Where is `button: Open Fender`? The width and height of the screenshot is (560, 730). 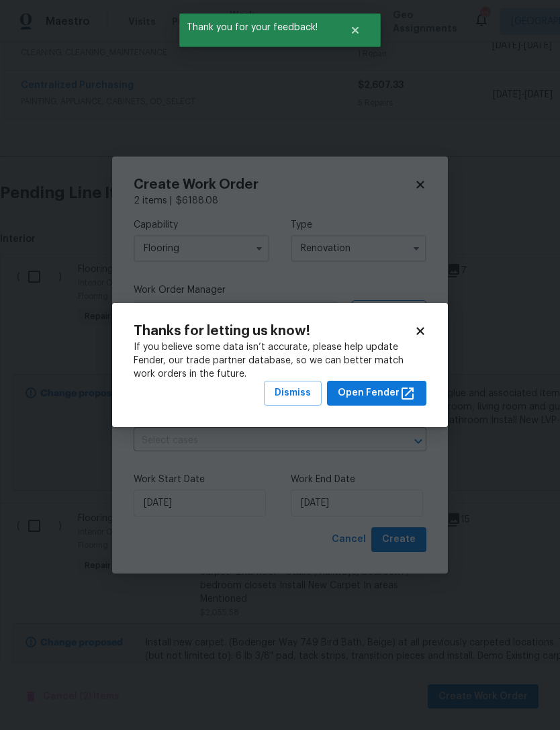 button: Open Fender is located at coordinates (377, 393).